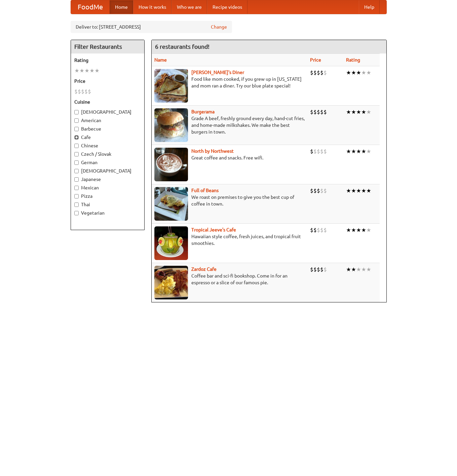 The image size is (457, 476). What do you see at coordinates (229, 279) in the screenshot?
I see `p: Coffee bar and sci-fi bookshop. Come in for an espresso or a slice of our famous pie.` at bounding box center [229, 279].